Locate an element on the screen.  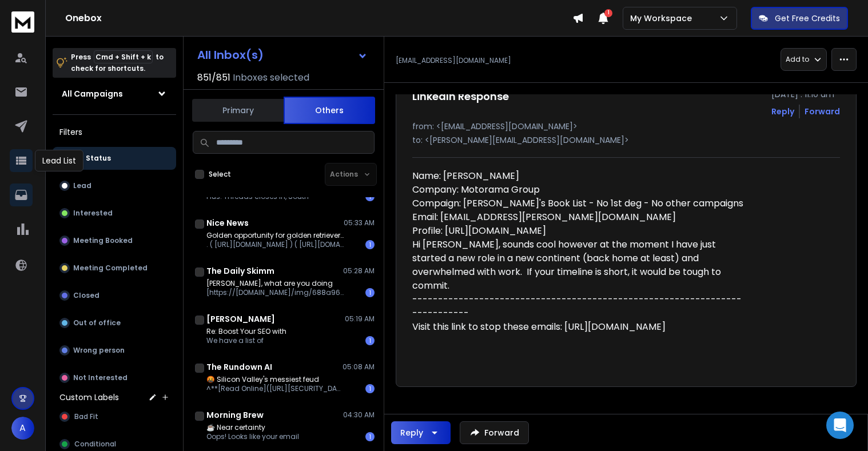
button: Primary is located at coordinates (238, 110).